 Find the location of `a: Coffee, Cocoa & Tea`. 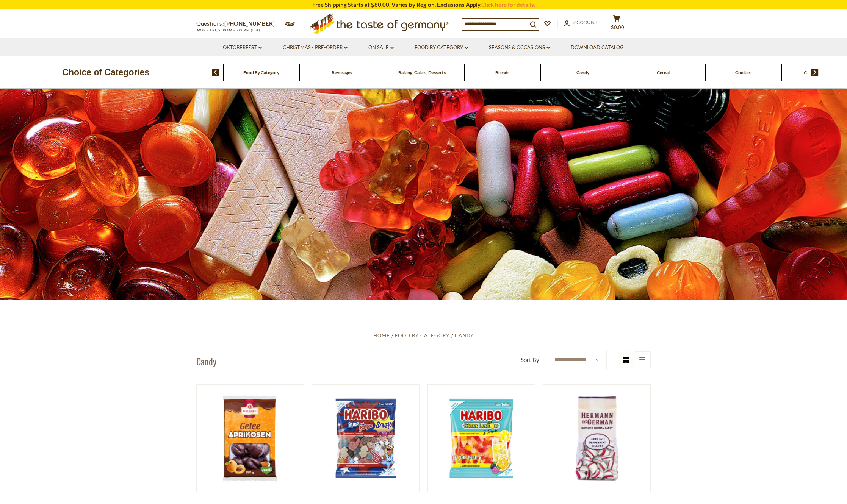

a: Coffee, Cocoa & Tea is located at coordinates (824, 73).